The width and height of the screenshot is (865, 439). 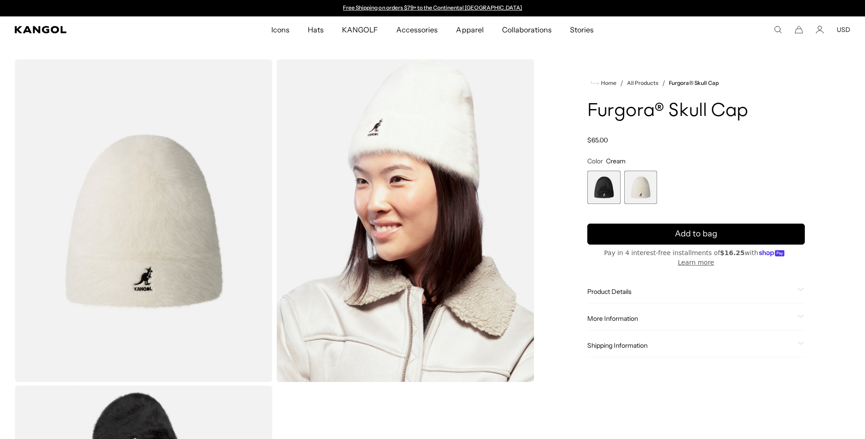 What do you see at coordinates (527, 30) in the screenshot?
I see `a: Collaborations` at bounding box center [527, 30].